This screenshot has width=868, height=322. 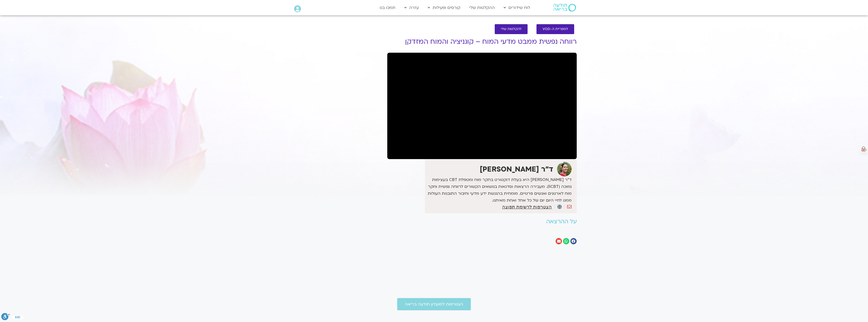 What do you see at coordinates (555, 29) in the screenshot?
I see `a: לספריית ה-VOD` at bounding box center [555, 29].